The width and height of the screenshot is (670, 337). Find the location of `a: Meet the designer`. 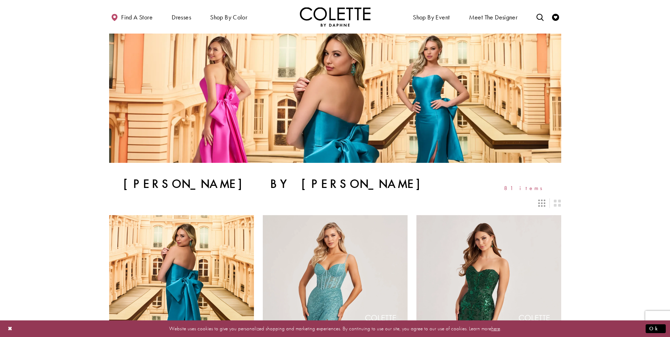

a: Meet the designer is located at coordinates (493, 17).